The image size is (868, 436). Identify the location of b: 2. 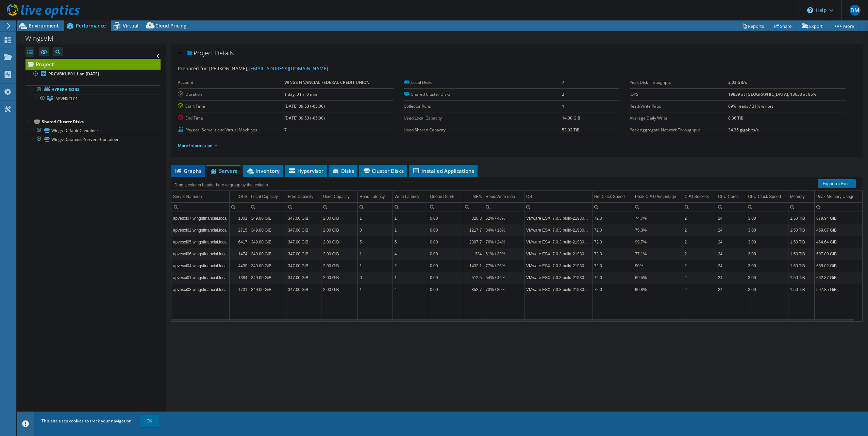
(563, 94).